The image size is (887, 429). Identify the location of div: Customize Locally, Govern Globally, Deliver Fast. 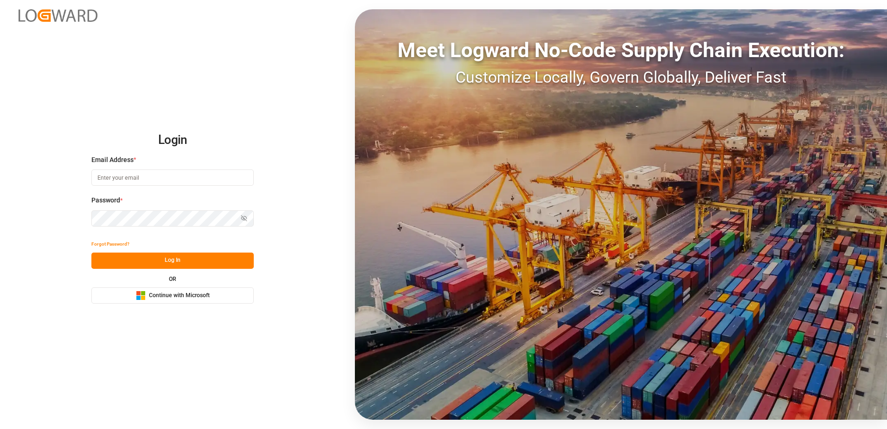
(621, 77).